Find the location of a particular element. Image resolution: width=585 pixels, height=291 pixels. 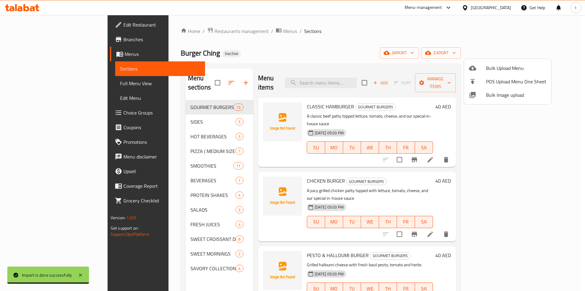

div: Import is done successfully is located at coordinates (47, 275).